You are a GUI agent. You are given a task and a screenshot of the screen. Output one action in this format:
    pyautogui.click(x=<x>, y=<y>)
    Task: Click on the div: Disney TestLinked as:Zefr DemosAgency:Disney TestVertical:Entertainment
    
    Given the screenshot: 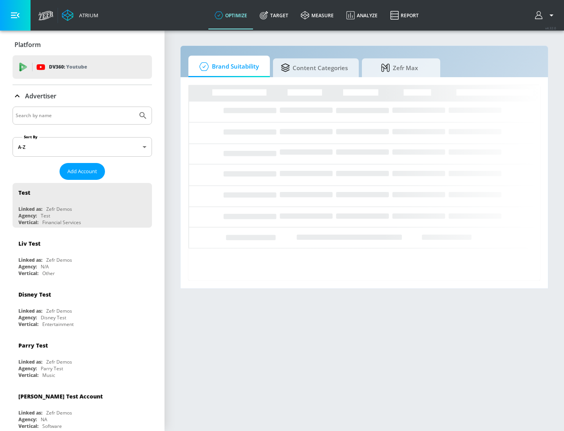 What is the action you would take?
    pyautogui.click(x=82, y=307)
    